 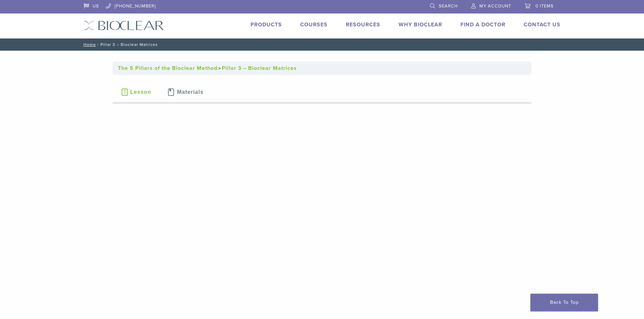 What do you see at coordinates (564, 303) in the screenshot?
I see `a: Back To Top` at bounding box center [564, 303].